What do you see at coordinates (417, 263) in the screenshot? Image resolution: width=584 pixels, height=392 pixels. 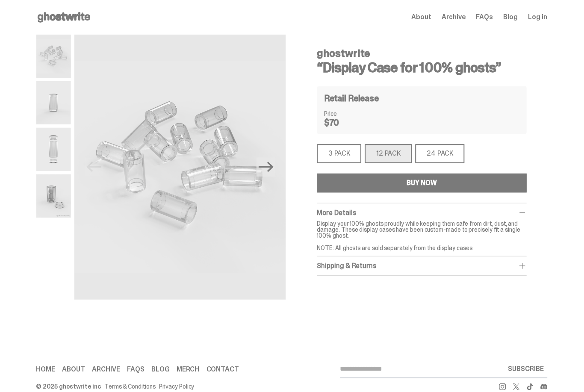 I see `div: Shipping & Returns` at bounding box center [417, 263].